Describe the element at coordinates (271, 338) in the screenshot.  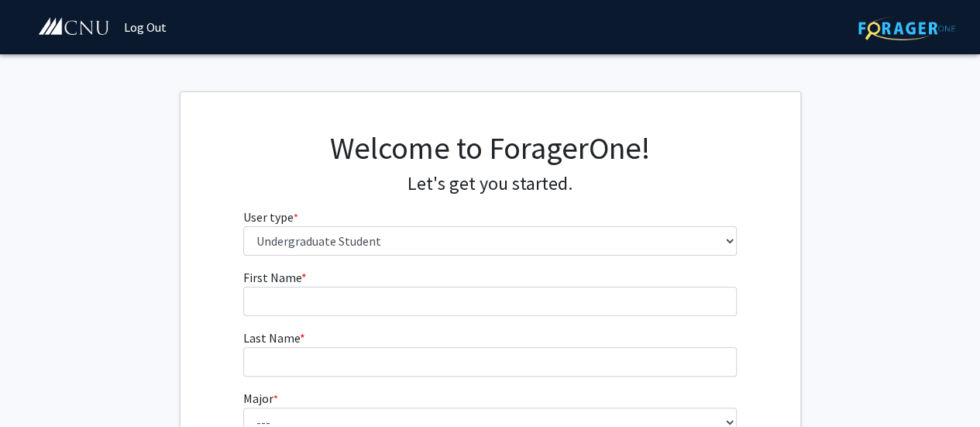
I see `span: Last Name` at that location.